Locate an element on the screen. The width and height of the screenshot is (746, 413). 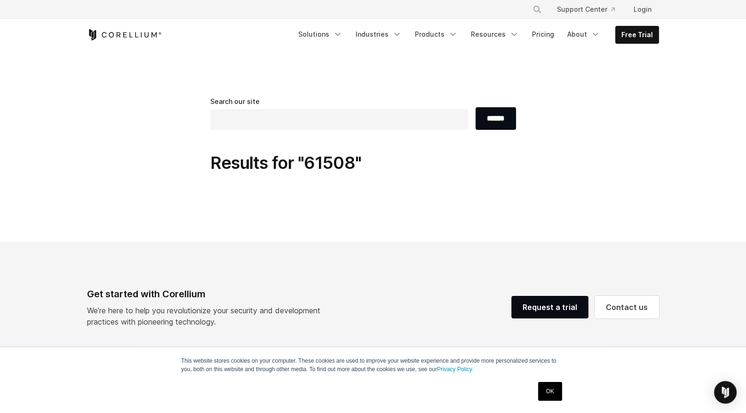
a: Free Trial is located at coordinates (637, 35).